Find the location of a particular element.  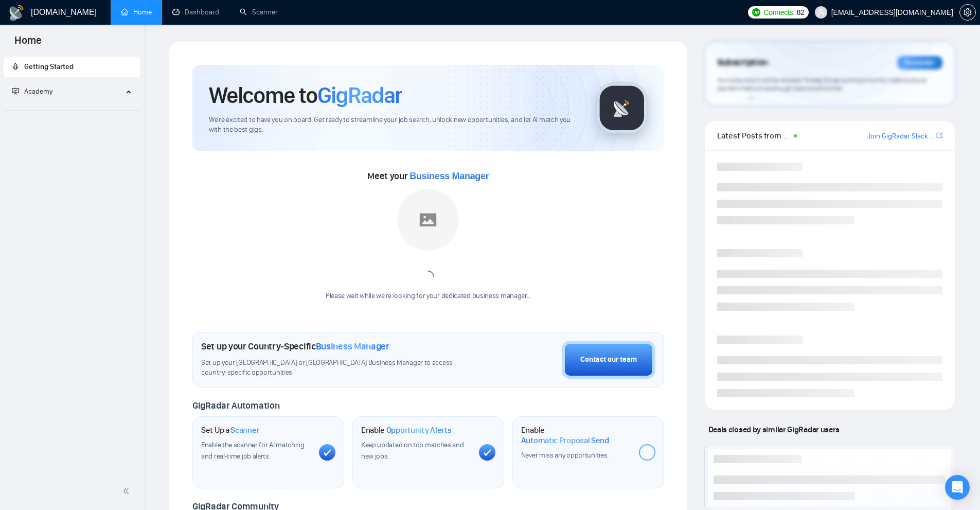

img: logo is located at coordinates (16, 13).